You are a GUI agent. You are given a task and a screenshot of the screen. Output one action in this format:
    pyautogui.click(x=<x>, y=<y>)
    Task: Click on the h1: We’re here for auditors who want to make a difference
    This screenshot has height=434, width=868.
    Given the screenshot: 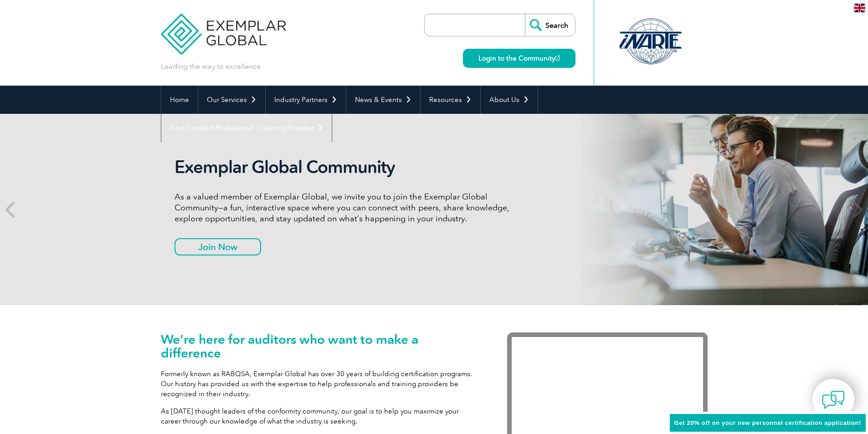 What is the action you would take?
    pyautogui.click(x=320, y=346)
    